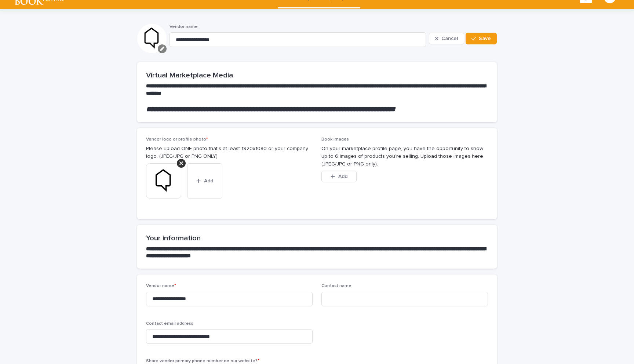 This screenshot has height=364, width=634. What do you see at coordinates (337, 286) in the screenshot?
I see `span: Contact name` at bounding box center [337, 286].